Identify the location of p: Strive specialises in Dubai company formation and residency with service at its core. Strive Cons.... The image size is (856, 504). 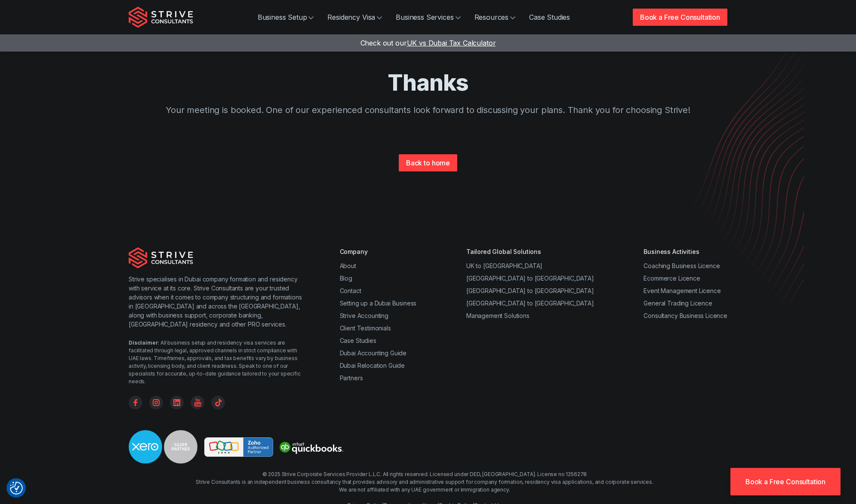
(217, 302).